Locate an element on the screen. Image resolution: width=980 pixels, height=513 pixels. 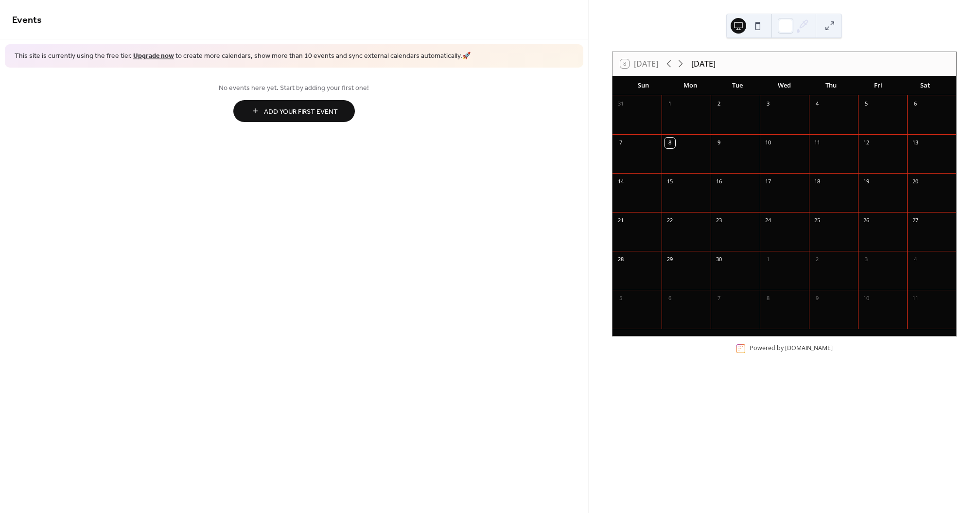
div: 17 is located at coordinates (768, 182).